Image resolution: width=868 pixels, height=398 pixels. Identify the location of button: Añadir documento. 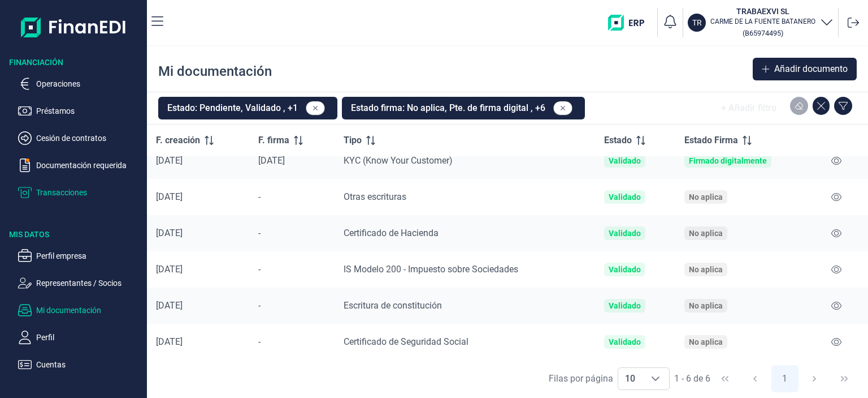
(805, 69).